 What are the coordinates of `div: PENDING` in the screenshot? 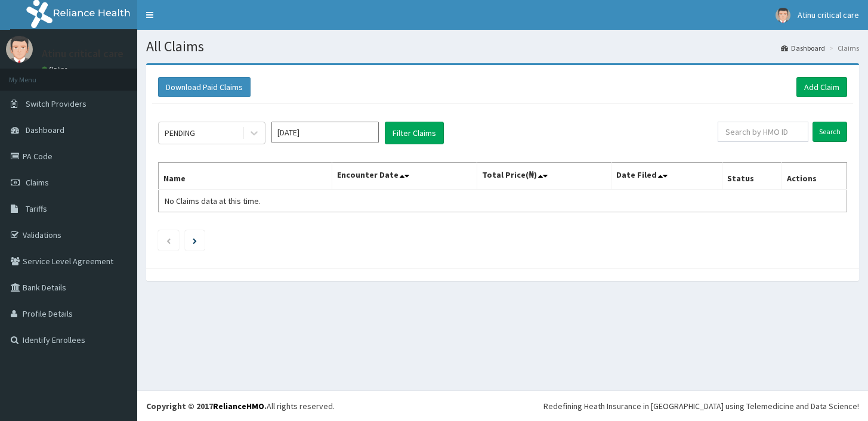 It's located at (179, 133).